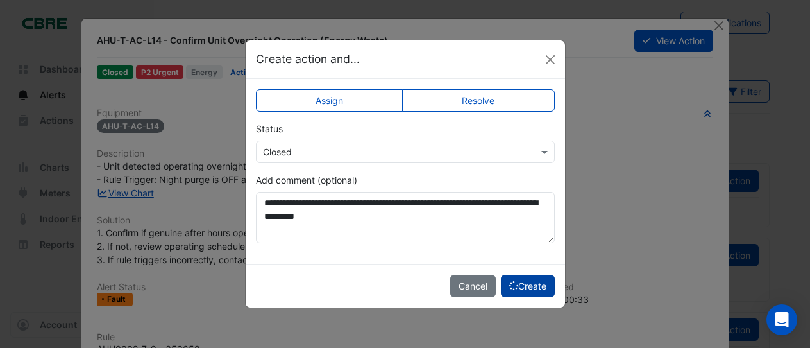 This screenshot has height=348, width=810. What do you see at coordinates (782, 320) in the screenshot?
I see `div: Open Intercom Messenger` at bounding box center [782, 320].